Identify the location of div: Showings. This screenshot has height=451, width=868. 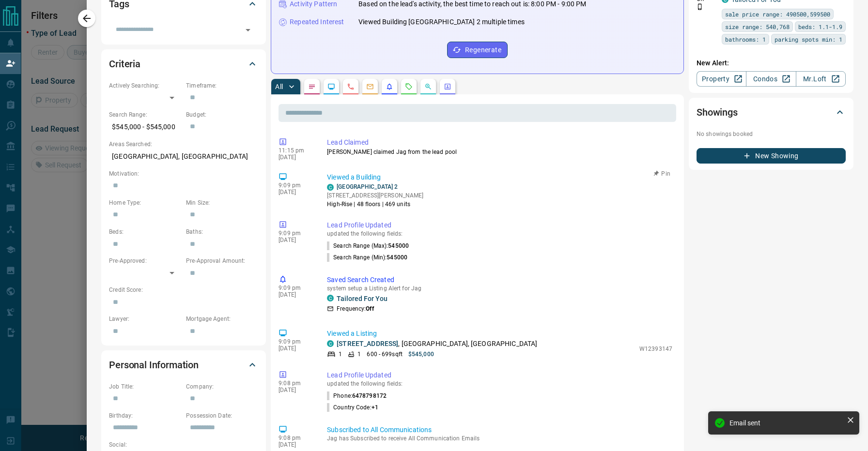
(771, 112).